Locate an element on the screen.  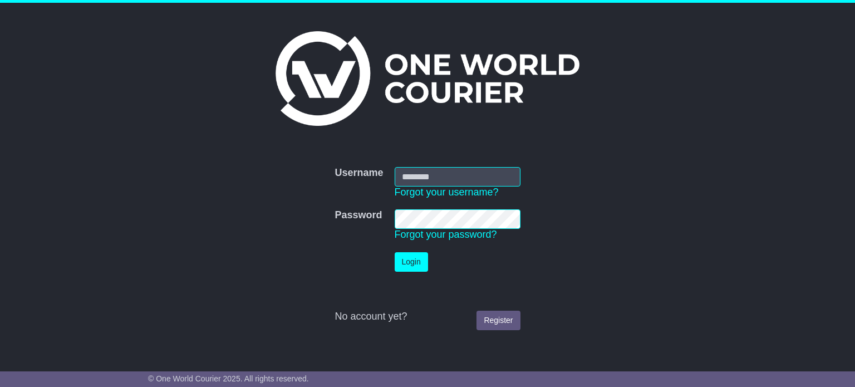
a: Forgot your username? is located at coordinates (446, 192).